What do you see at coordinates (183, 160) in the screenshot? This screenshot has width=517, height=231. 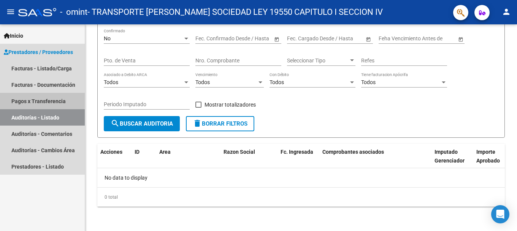 I see `datatable-header-cell: Area` at bounding box center [183, 160].